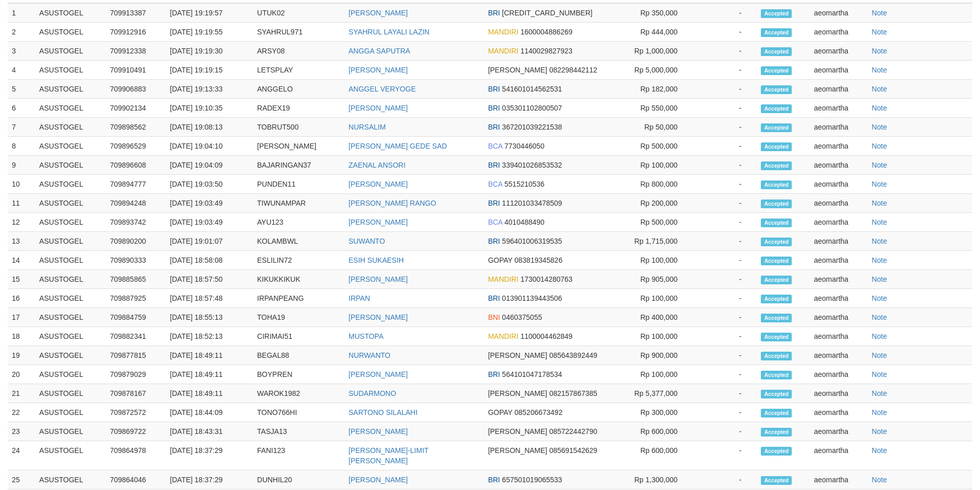 The width and height of the screenshot is (980, 490). Describe the element at coordinates (136, 336) in the screenshot. I see `td: 709882341` at that location.